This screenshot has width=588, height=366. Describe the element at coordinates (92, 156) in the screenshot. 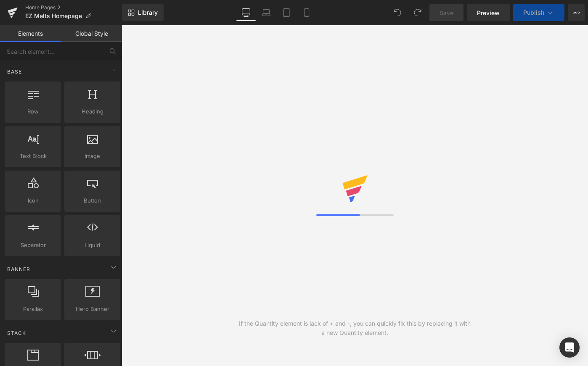

I see `span: Image` at that location.